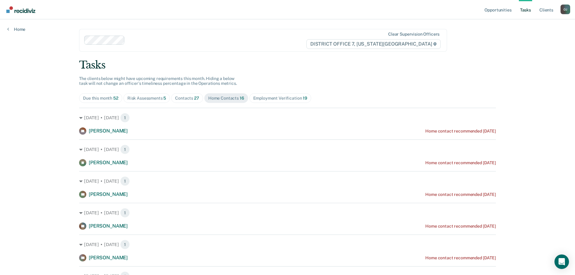 The height and width of the screenshot is (275, 575). What do you see at coordinates (158, 81) in the screenshot?
I see `span: The clients below might have upcoming requirements this month. Hiding a below task will not chang...` at bounding box center [158, 81].